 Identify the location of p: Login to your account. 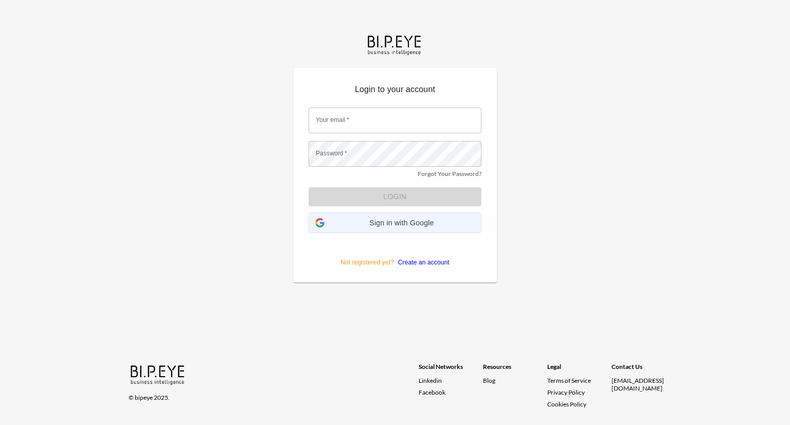
(395, 92).